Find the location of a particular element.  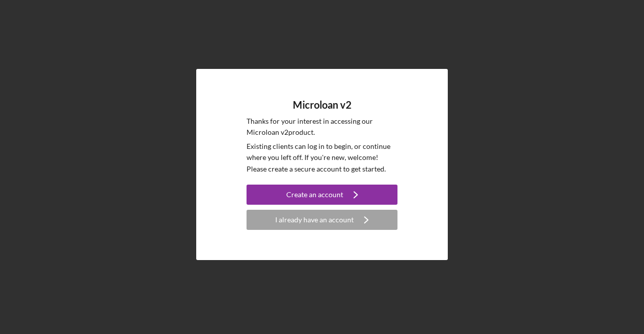

button: I already have an account is located at coordinates (322, 220).